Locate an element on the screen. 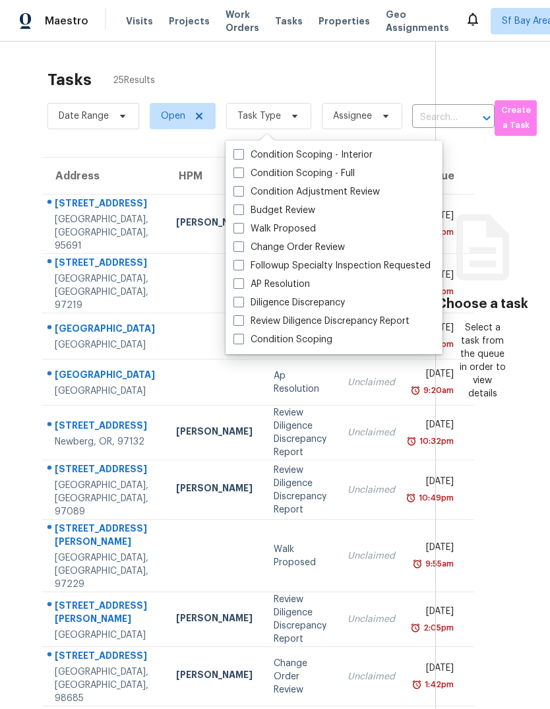 The height and width of the screenshot is (709, 550). span: Assignee is located at coordinates (352, 116).